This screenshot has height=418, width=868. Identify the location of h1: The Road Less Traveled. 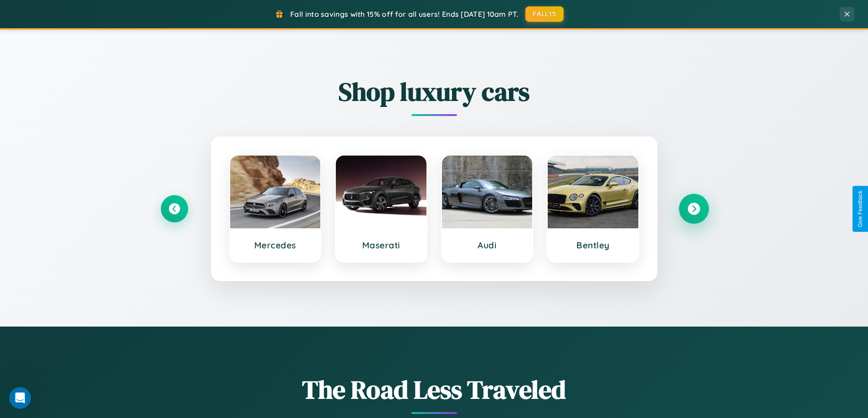
(434, 390).